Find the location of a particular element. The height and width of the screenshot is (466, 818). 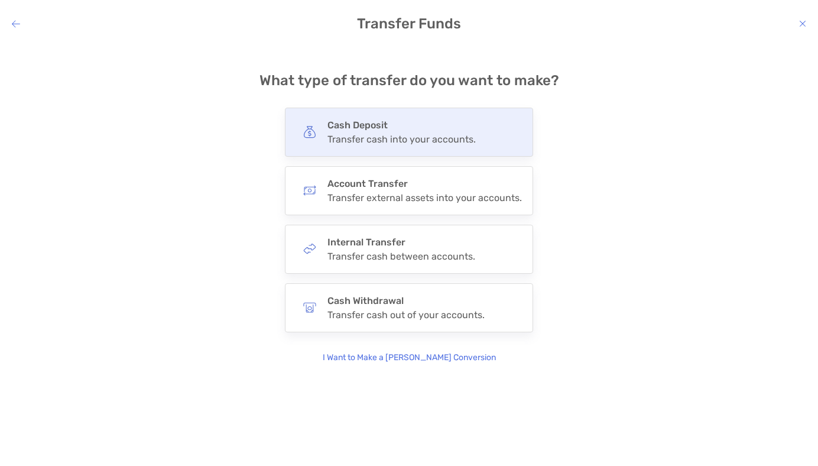

h4: Cash Deposit is located at coordinates (401, 125).